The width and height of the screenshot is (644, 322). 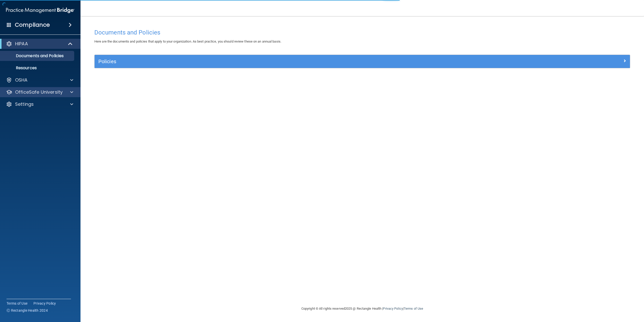 I want to click on p: Documents and Policies, so click(x=38, y=56).